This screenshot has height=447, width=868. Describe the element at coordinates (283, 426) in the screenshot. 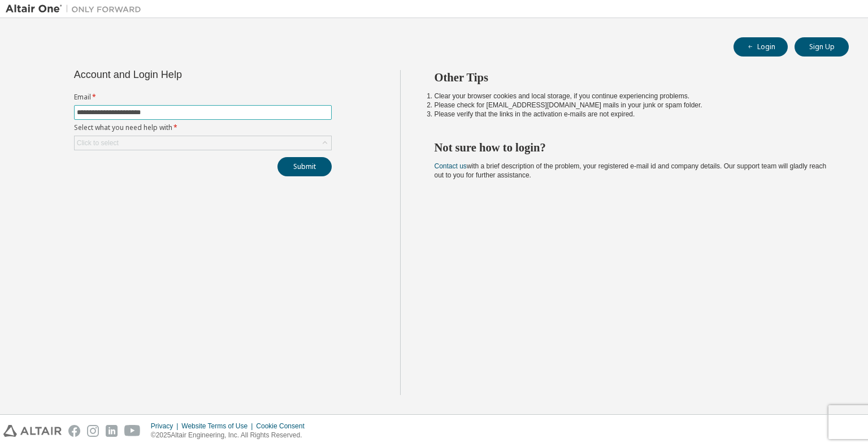

I see `div: Cookie Consent` at that location.